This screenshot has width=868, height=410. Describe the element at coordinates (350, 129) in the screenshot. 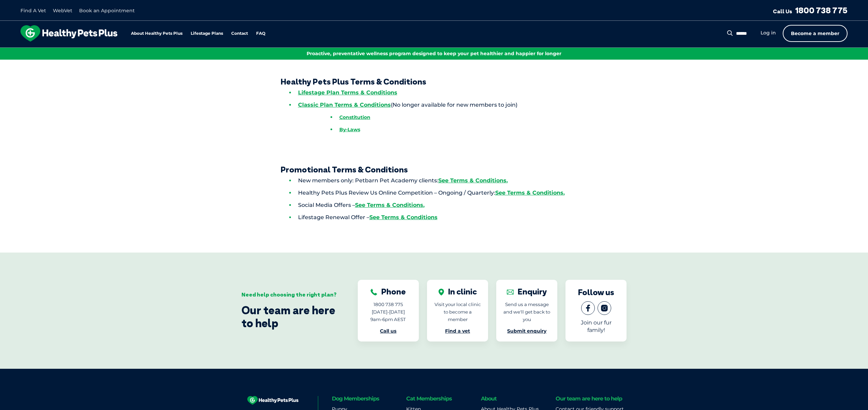

I see `a: By-Laws` at that location.